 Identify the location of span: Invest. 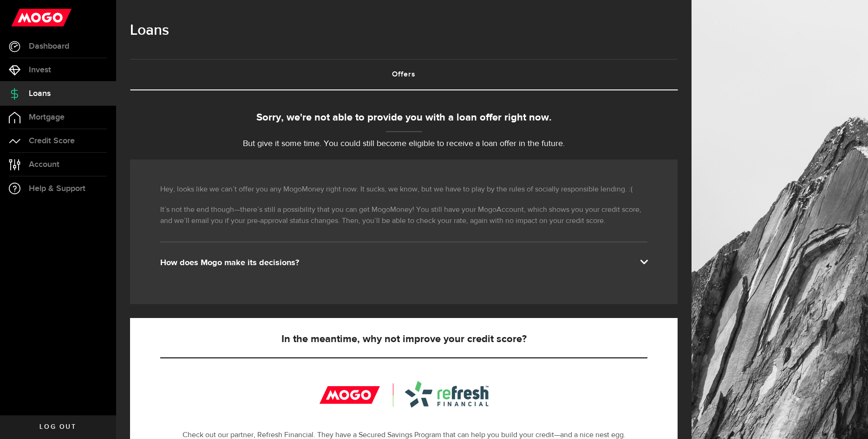
(40, 70).